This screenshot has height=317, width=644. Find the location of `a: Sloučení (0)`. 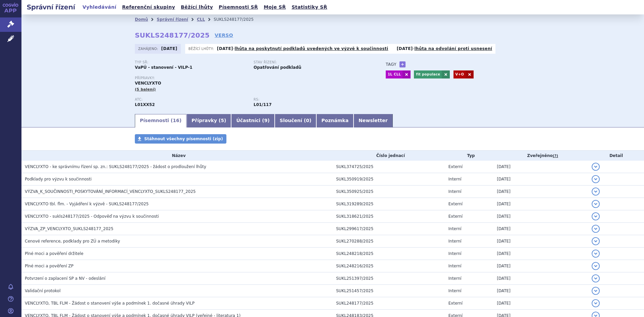

a: Sloučení (0) is located at coordinates (296, 121).